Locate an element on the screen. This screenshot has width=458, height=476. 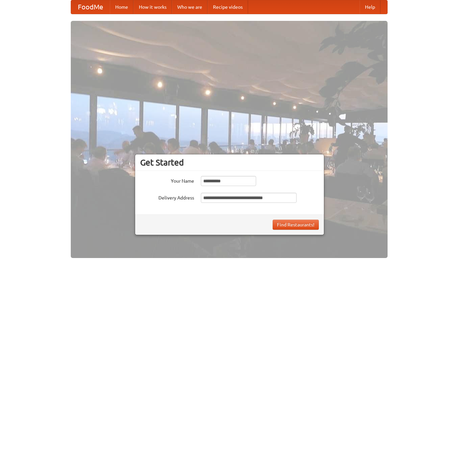
h3: Get Started is located at coordinates (230, 163).